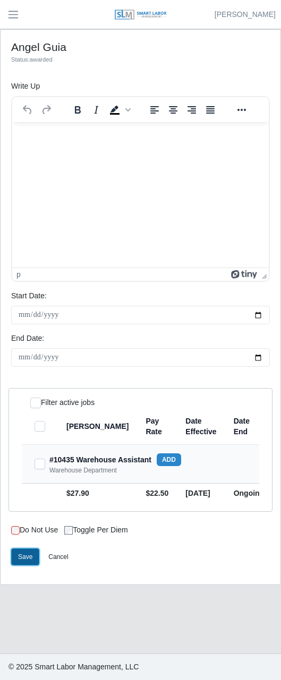 Image resolution: width=281 pixels, height=680 pixels. I want to click on label: Do Not Use, so click(35, 530).